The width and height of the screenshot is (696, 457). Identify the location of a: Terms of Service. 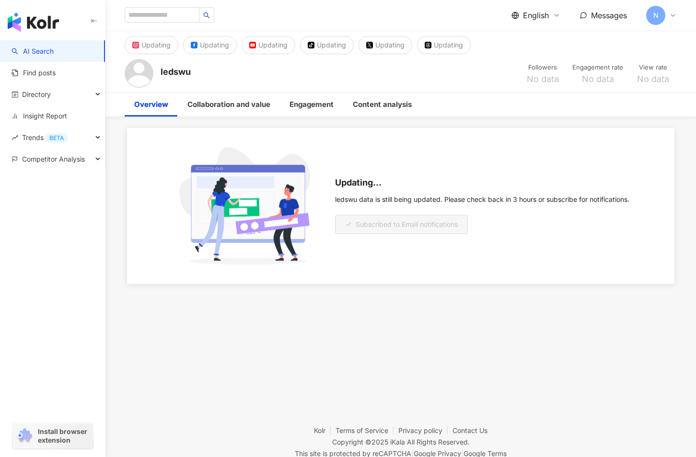
(367, 430).